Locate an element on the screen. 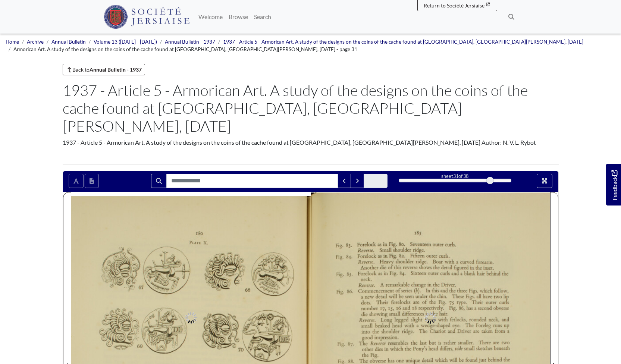 This screenshot has height=364, width=621. div: sheet of 38 is located at coordinates (455, 176).